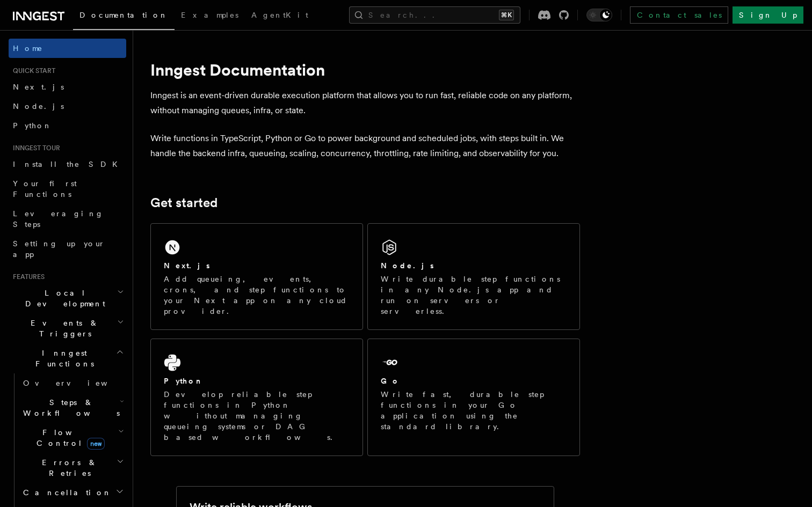 The image size is (812, 507). Describe the element at coordinates (67, 189) in the screenshot. I see `a: Your first Functions` at that location.